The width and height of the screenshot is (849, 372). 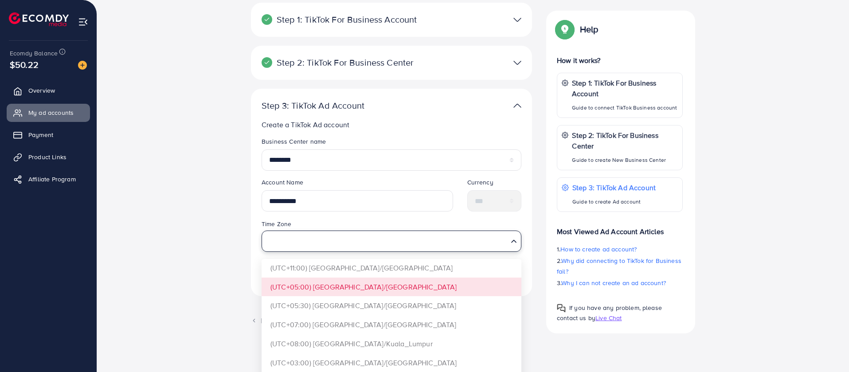 What do you see at coordinates (41, 135) in the screenshot?
I see `span: Payment` at bounding box center [41, 135].